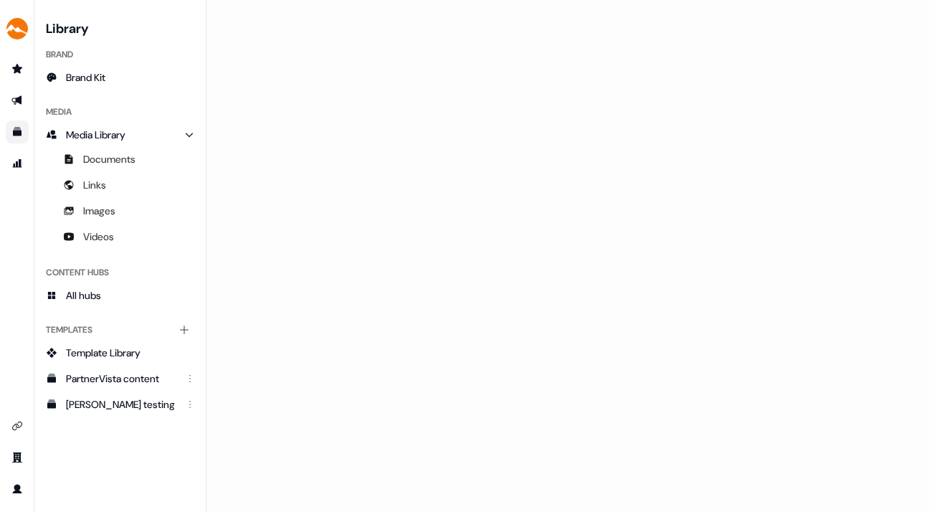 This screenshot has width=929, height=512. Describe the element at coordinates (99, 211) in the screenshot. I see `span: Images` at that location.